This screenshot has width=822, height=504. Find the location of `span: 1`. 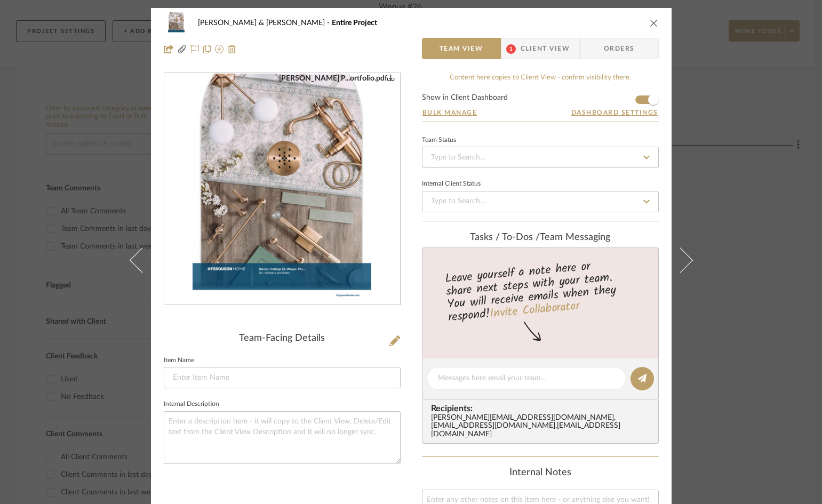

span: 1 is located at coordinates (511, 49).